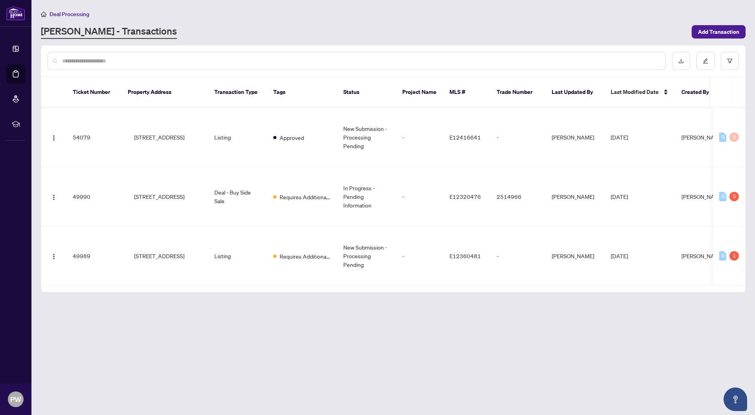 This screenshot has height=415, width=755. What do you see at coordinates (640, 92) in the screenshot?
I see `th: Last Modified Date` at bounding box center [640, 92].